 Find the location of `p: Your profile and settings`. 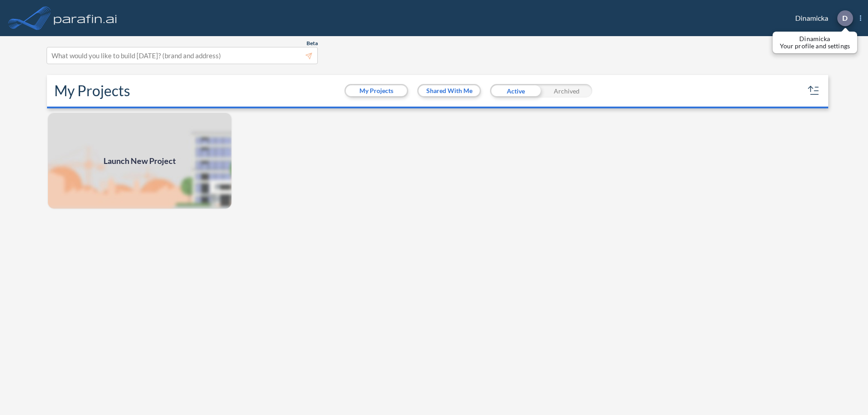

p: Your profile and settings is located at coordinates (814, 46).